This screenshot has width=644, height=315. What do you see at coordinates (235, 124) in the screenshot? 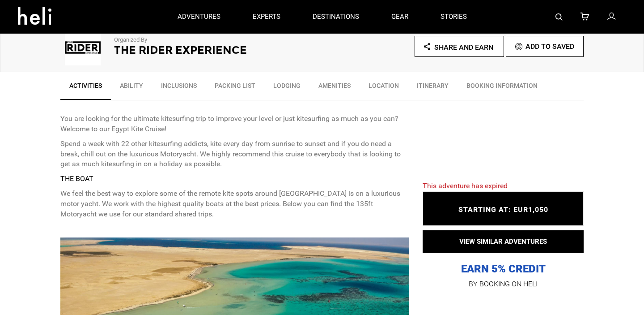
I see `p: You are looking for the ultimate kitesurfing trip to improve your level or just kitesurfing as mu...` at bounding box center [235, 124].